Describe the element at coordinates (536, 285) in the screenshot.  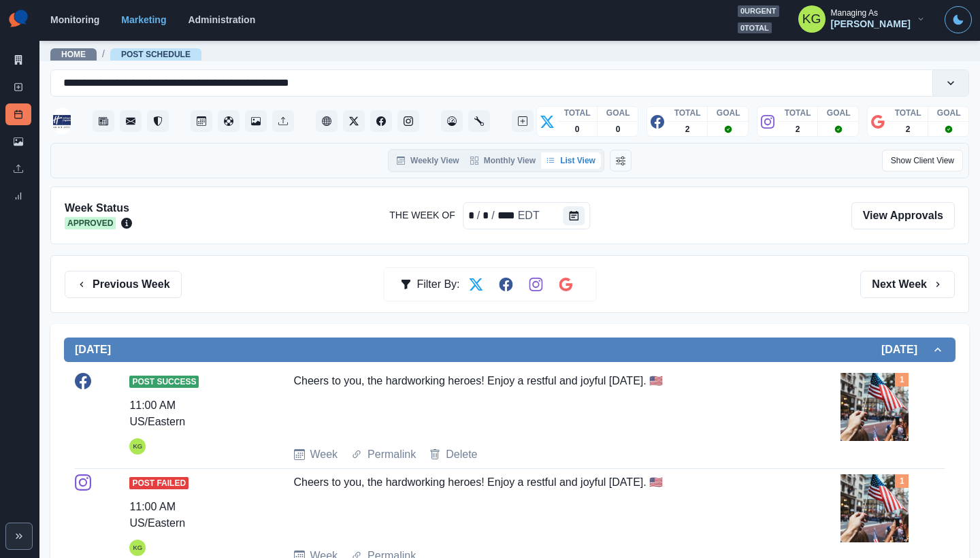
I see `button: Filter by Instagram` at that location.